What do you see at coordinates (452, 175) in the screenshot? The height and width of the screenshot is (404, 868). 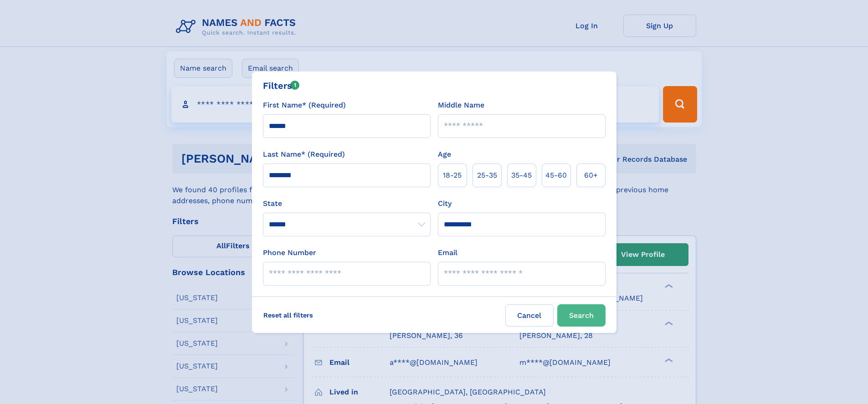 I see `span: 18‑25` at bounding box center [452, 175].